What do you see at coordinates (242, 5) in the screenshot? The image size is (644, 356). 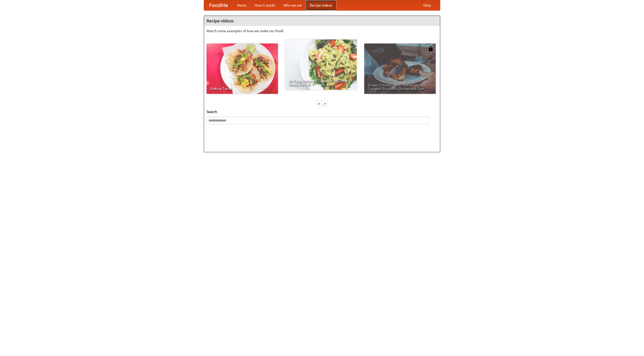 I see `a: Home` at bounding box center [242, 5].